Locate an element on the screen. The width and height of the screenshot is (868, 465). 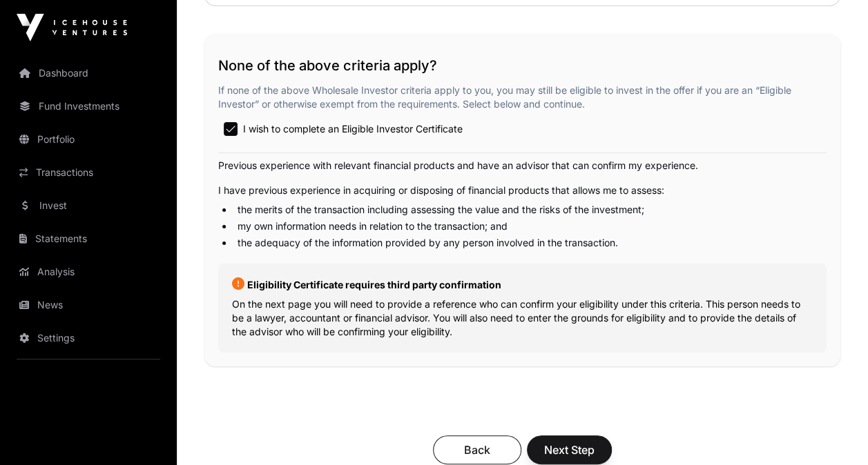
p: Eligibility Certificate requires third party confirmation is located at coordinates (522, 284).